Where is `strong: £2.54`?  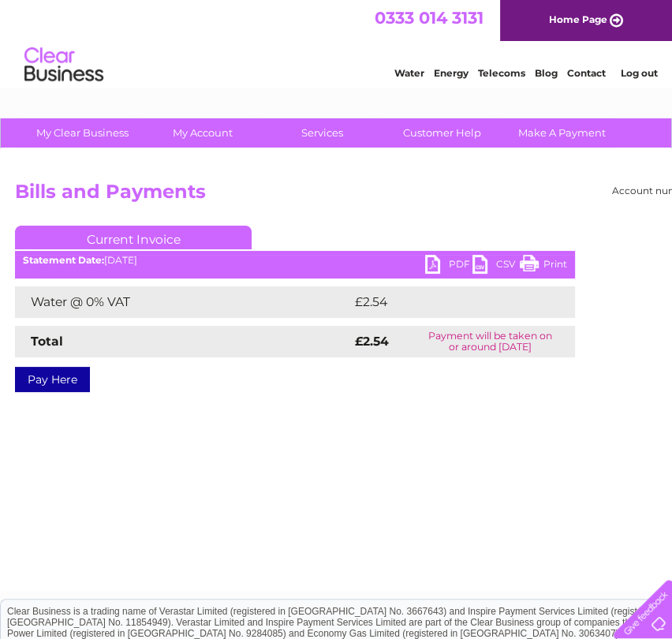
strong: £2.54 is located at coordinates (371, 341).